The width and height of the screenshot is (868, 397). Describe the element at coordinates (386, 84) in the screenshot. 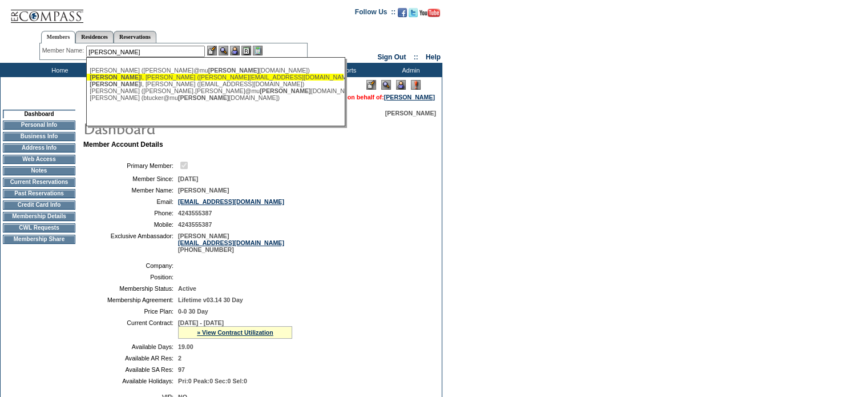

I see `img: View Mode` at that location.